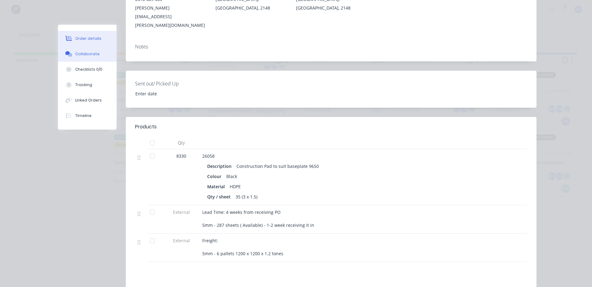  I want to click on button: Timeline, so click(87, 116).